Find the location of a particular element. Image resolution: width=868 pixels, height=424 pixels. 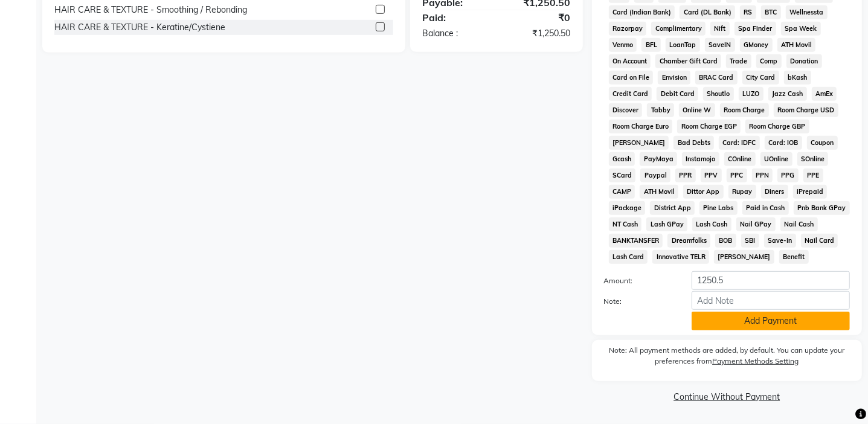

span: BRAC Card is located at coordinates (717, 77).